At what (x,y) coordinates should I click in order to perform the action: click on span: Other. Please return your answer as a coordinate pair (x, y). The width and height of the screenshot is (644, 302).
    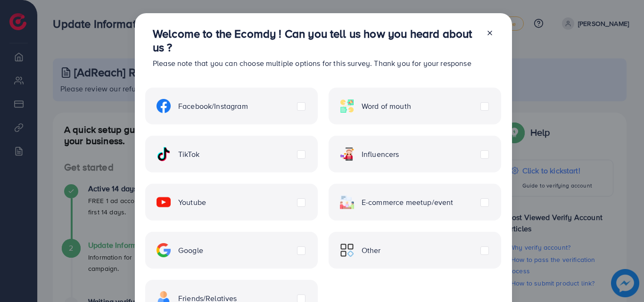
    Looking at the image, I should click on (371, 250).